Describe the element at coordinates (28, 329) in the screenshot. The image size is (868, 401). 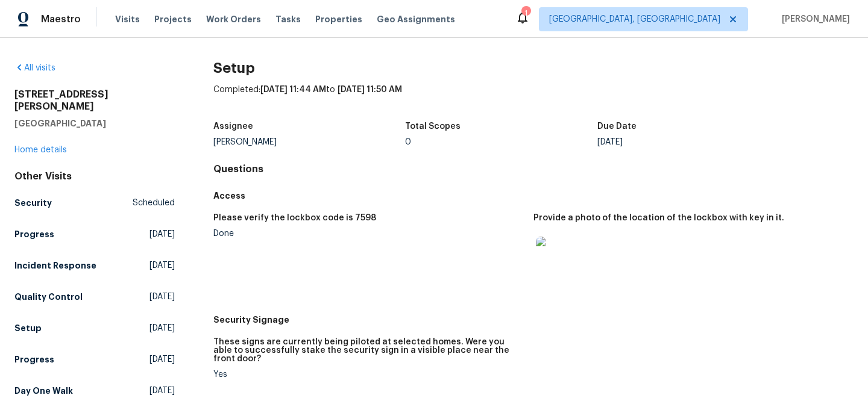
I see `h5: Setup` at that location.